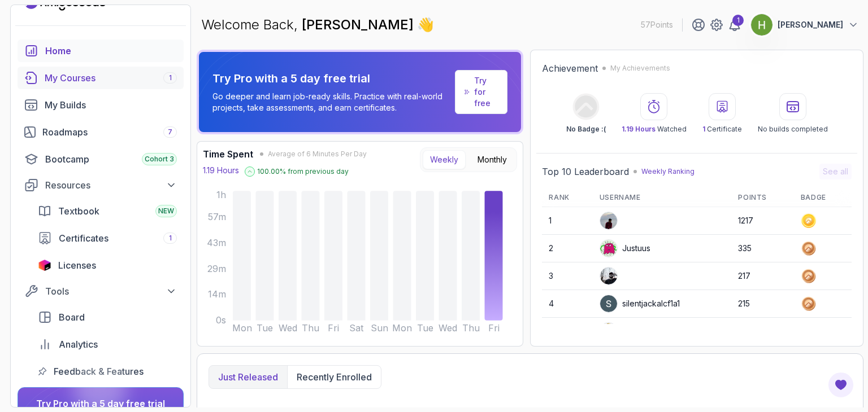 The height and width of the screenshot is (412, 868). I want to click on a: bootcamp, so click(100, 159).